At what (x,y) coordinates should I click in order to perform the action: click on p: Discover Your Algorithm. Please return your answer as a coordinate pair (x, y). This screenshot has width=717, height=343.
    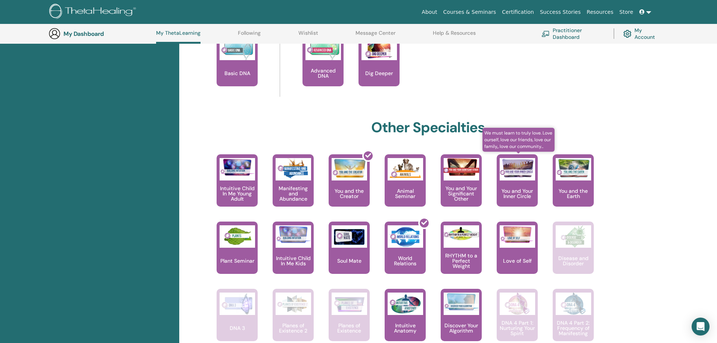
    Looking at the image, I should click on (461, 328).